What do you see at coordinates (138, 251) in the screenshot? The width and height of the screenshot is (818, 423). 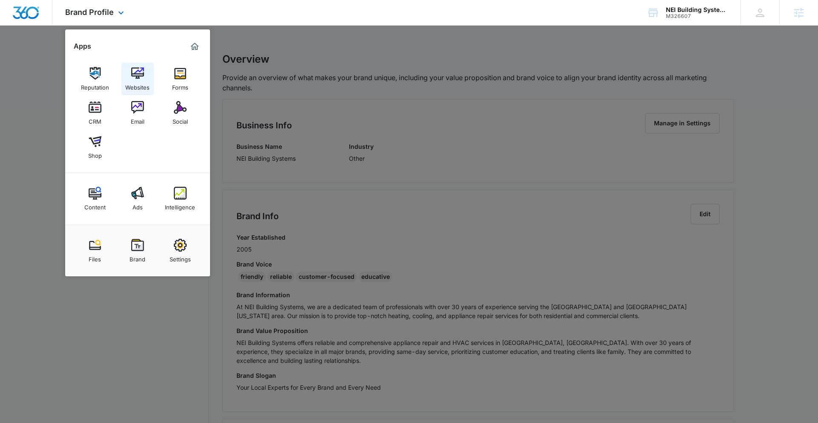 I see `a: Brand` at bounding box center [138, 251].